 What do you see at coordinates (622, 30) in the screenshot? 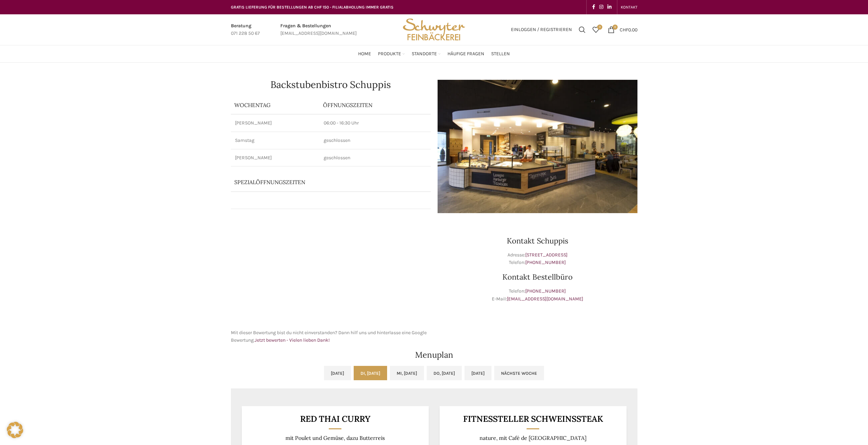
I see `a: 0 CHF0.00` at bounding box center [622, 30].